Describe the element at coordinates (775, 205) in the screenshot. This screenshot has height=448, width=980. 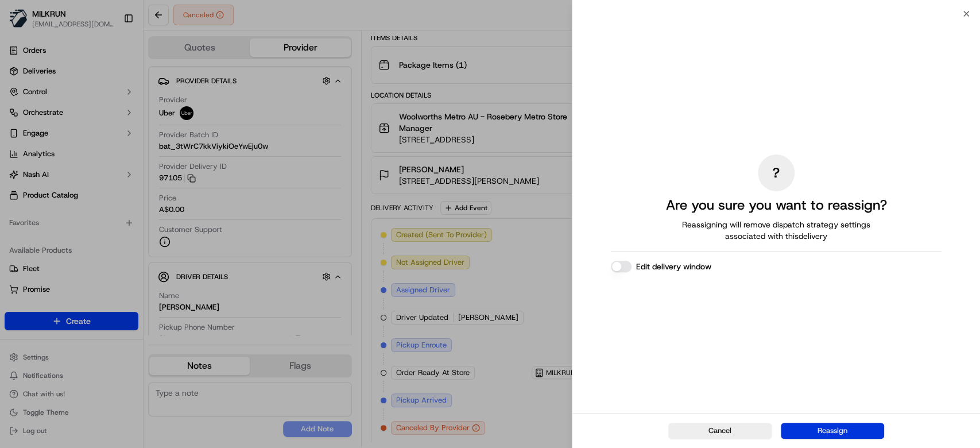
I see `h2: Are you sure you want to reassign?` at that location.